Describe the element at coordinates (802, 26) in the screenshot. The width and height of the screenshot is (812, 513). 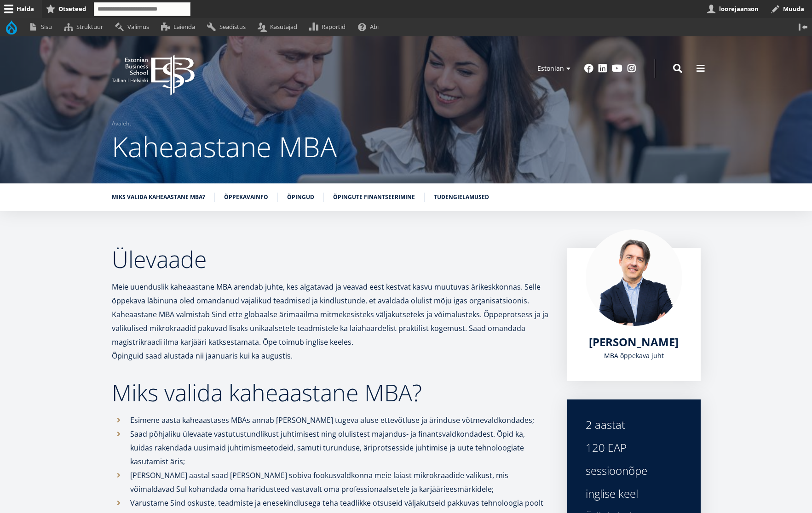
I see `button: Vertikaalasend` at that location.